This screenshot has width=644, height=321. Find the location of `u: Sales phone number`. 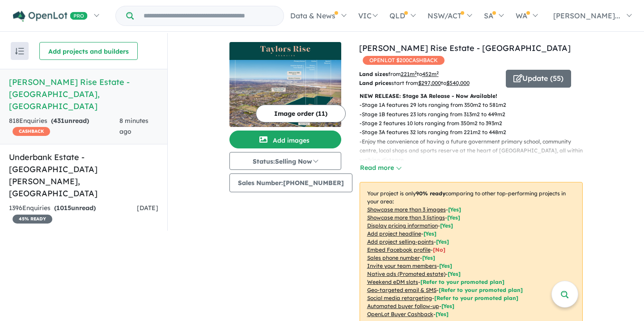

u: Sales phone number is located at coordinates (394, 257).